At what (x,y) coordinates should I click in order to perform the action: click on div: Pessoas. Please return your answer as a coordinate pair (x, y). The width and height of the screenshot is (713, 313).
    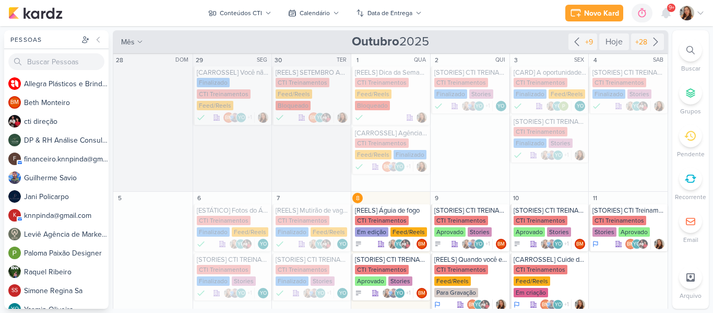
    Looking at the image, I should click on (44, 40).